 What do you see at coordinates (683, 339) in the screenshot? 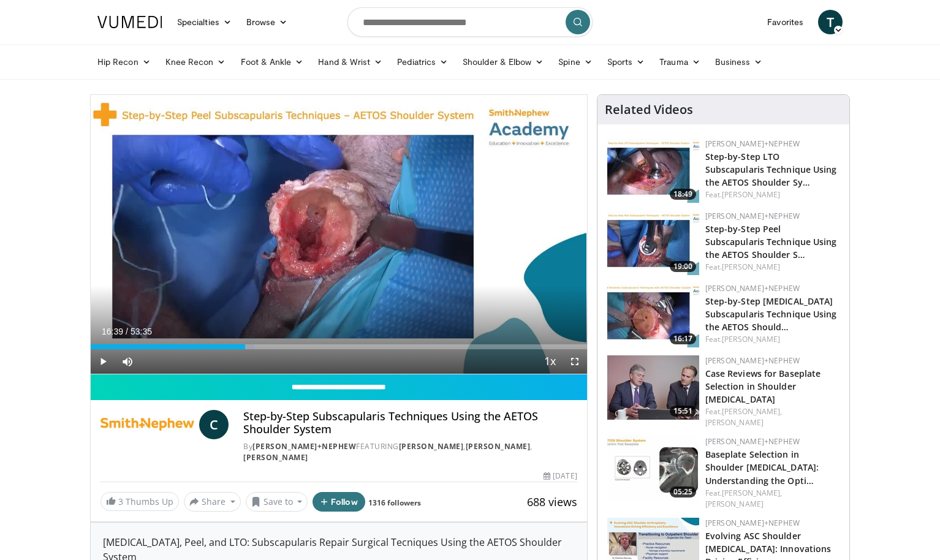
I see `span: 16:17` at bounding box center [683, 339].